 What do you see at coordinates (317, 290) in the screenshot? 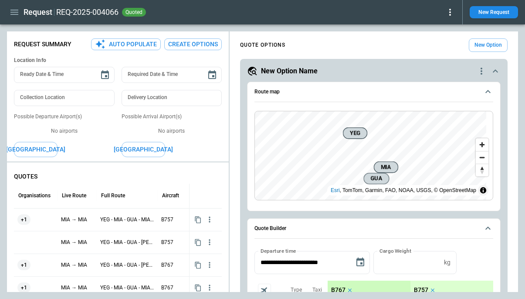
I see `p: Taxi` at bounding box center [317, 290].